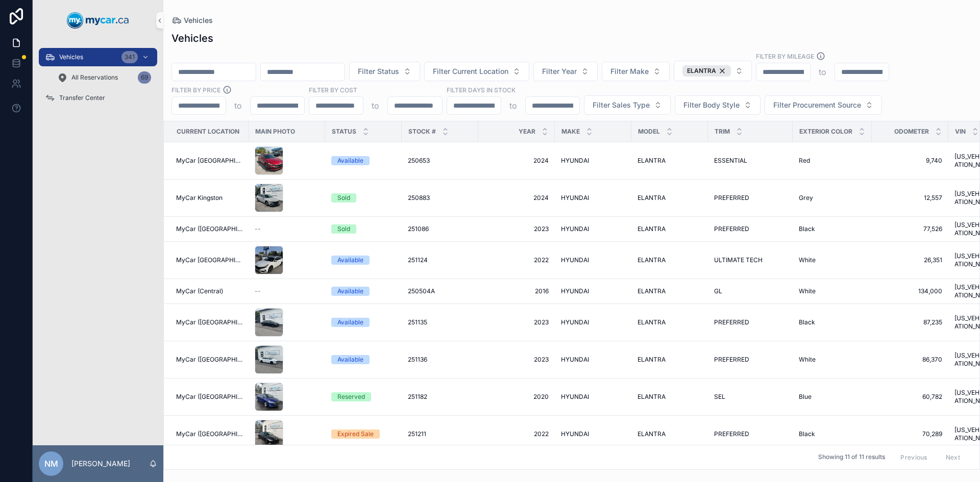  I want to click on span: White, so click(807, 359).